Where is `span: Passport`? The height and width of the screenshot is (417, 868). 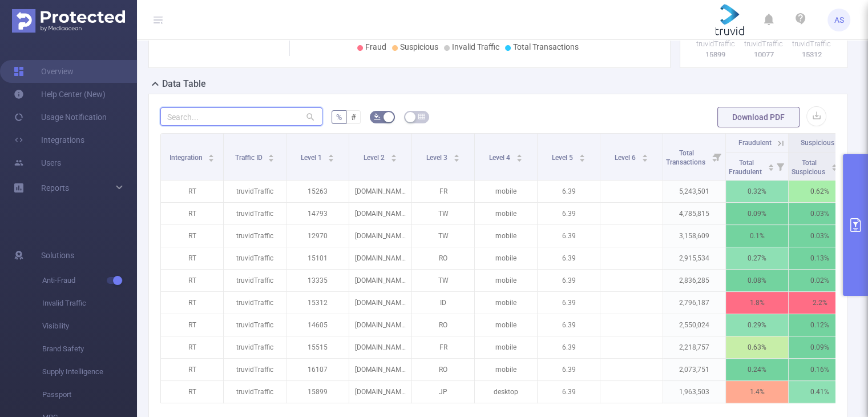
span: Passport is located at coordinates (90, 395).